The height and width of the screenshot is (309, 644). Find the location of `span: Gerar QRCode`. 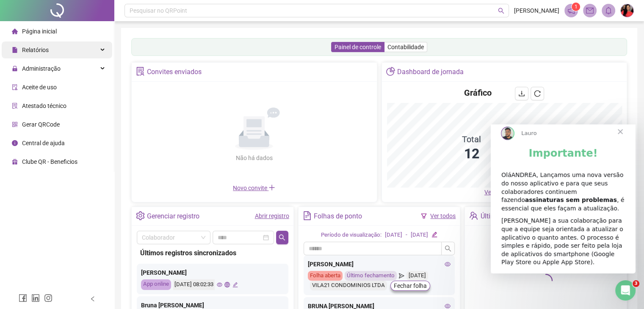

span: Gerar QRCode is located at coordinates (41, 125).